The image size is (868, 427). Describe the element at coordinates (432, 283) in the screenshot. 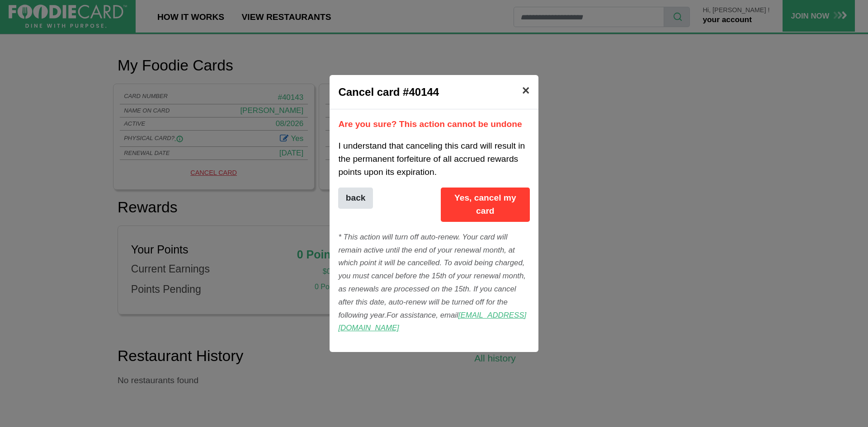

I see `i: * This action will turn off auto-renew. Your card will remain active until the end of your renewa...` at that location.